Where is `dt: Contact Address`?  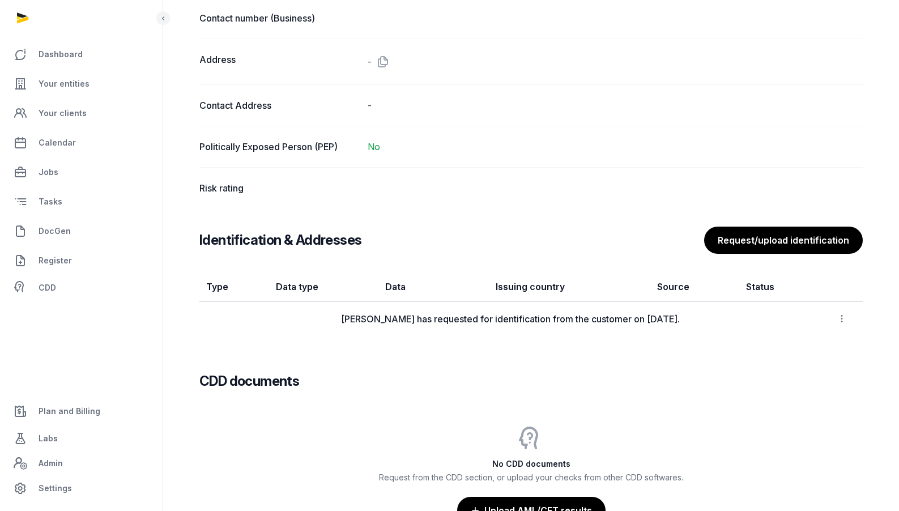 dt: Contact Address is located at coordinates (279, 105).